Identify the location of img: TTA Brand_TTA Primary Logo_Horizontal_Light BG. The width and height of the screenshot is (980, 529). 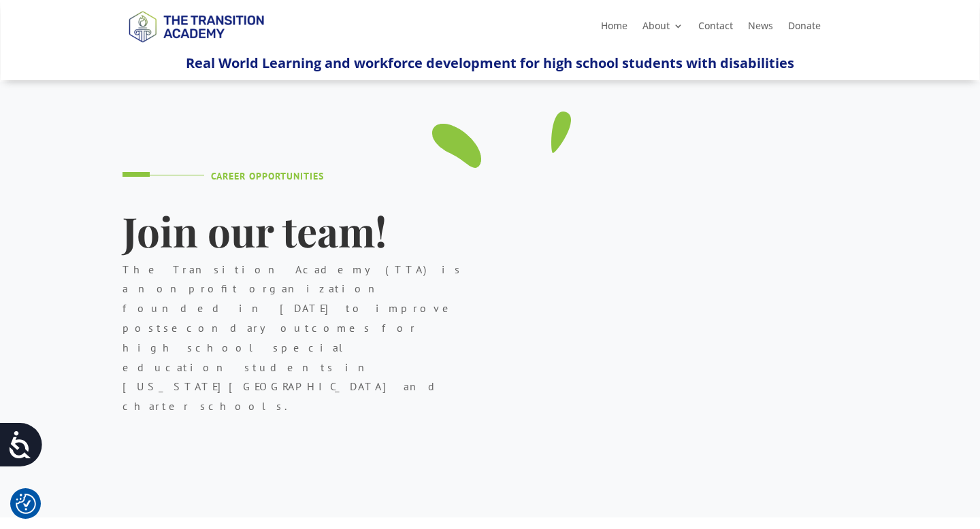
(196, 26).